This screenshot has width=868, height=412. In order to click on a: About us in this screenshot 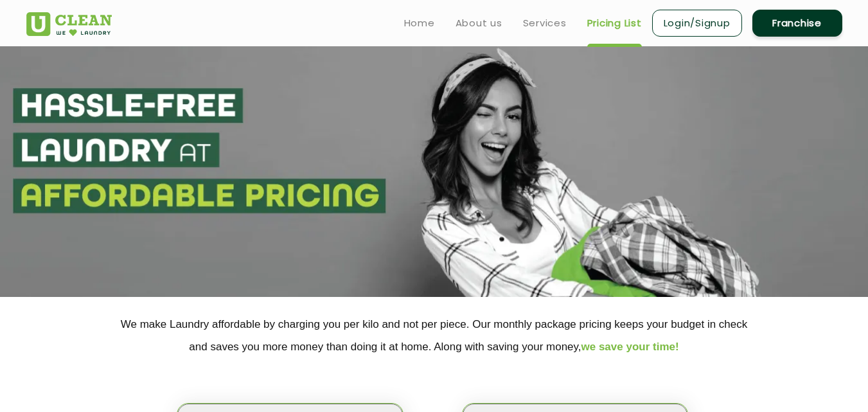, I will do `click(479, 23)`.